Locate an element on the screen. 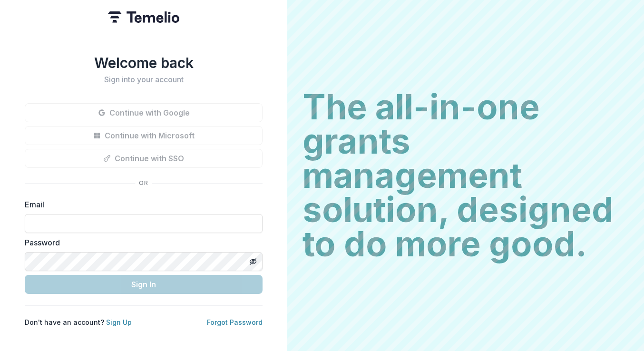 The image size is (644, 351). a: Sign Up is located at coordinates (119, 322).